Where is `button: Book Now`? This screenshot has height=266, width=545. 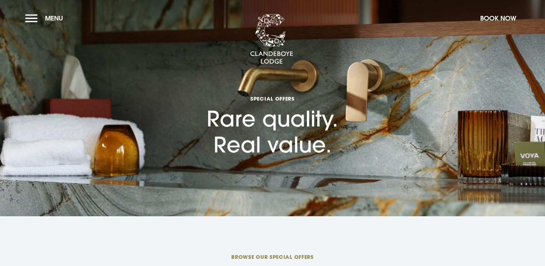
button: Book Now is located at coordinates (498, 18).